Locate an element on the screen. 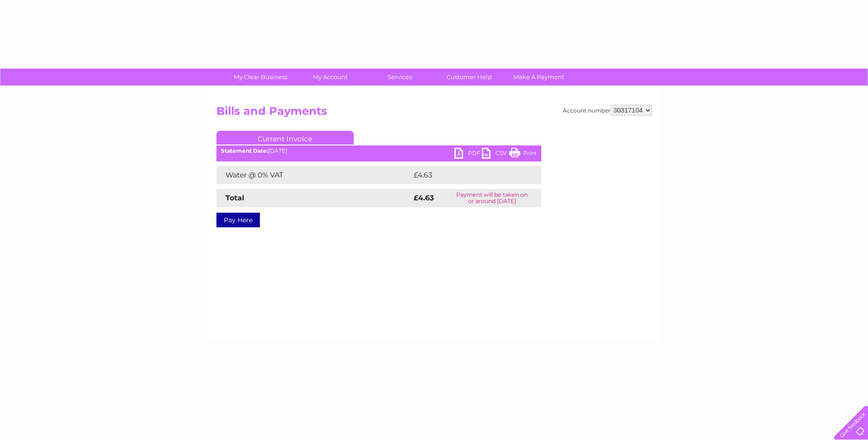  strong: Total is located at coordinates (235, 198).